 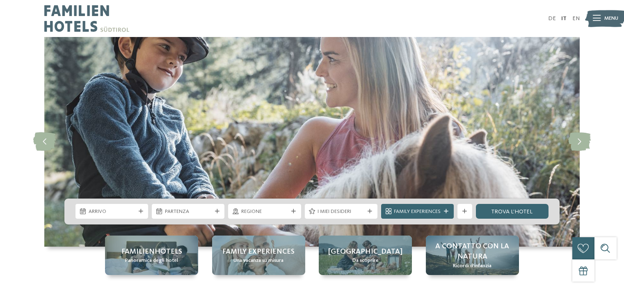 What do you see at coordinates (259, 251) in the screenshot?
I see `span: Family experiences` at bounding box center [259, 251].